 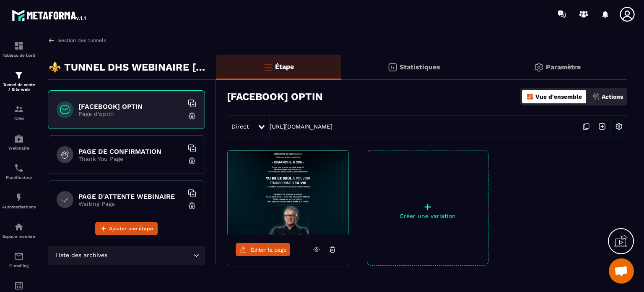 What do you see at coordinates (19, 118) in the screenshot?
I see `p: CRM` at bounding box center [19, 118].